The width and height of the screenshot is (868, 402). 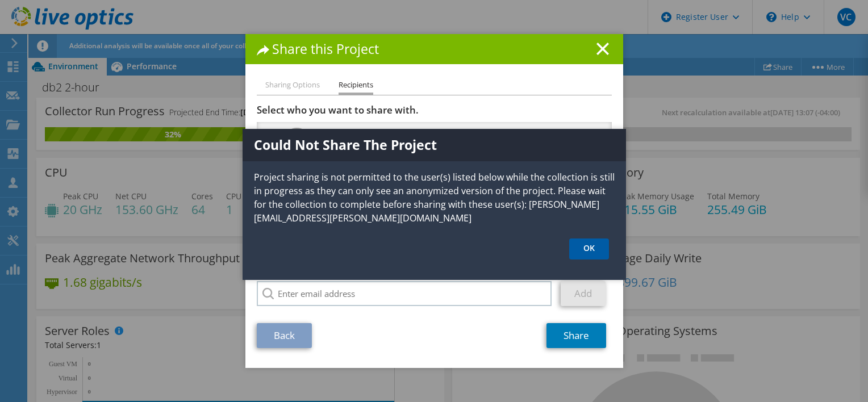 What do you see at coordinates (576, 336) in the screenshot?
I see `a: Share` at bounding box center [576, 336].